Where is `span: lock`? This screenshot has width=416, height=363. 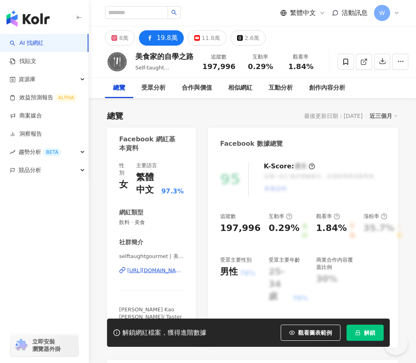
span: lock is located at coordinates (358, 333).